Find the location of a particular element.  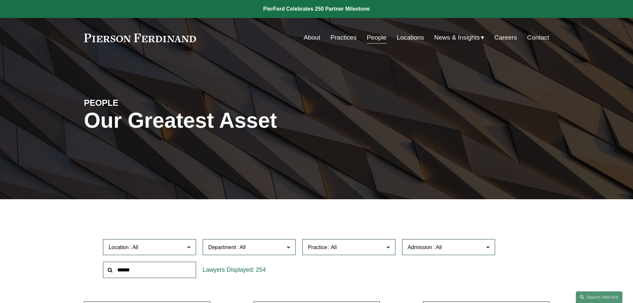

h4: PEOPLE is located at coordinates (142, 103).